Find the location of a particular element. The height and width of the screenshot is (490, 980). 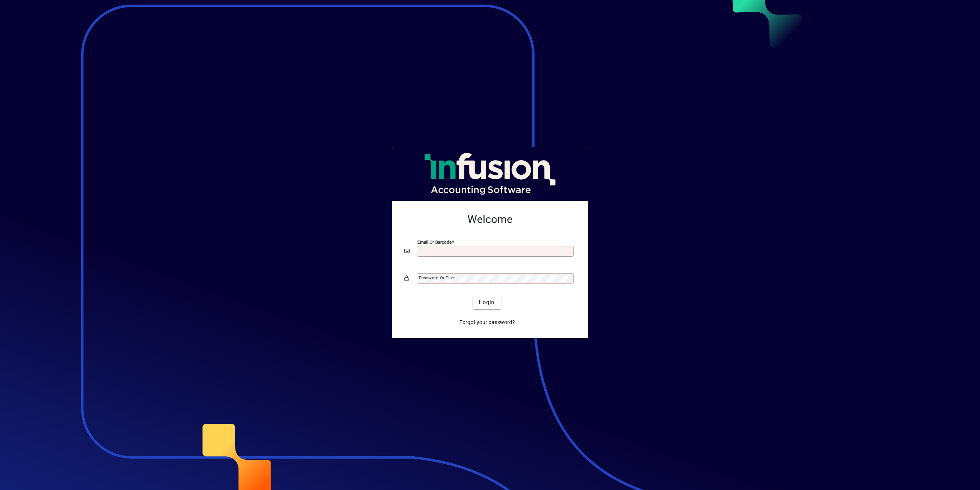

h2: Welcome is located at coordinates (490, 219).